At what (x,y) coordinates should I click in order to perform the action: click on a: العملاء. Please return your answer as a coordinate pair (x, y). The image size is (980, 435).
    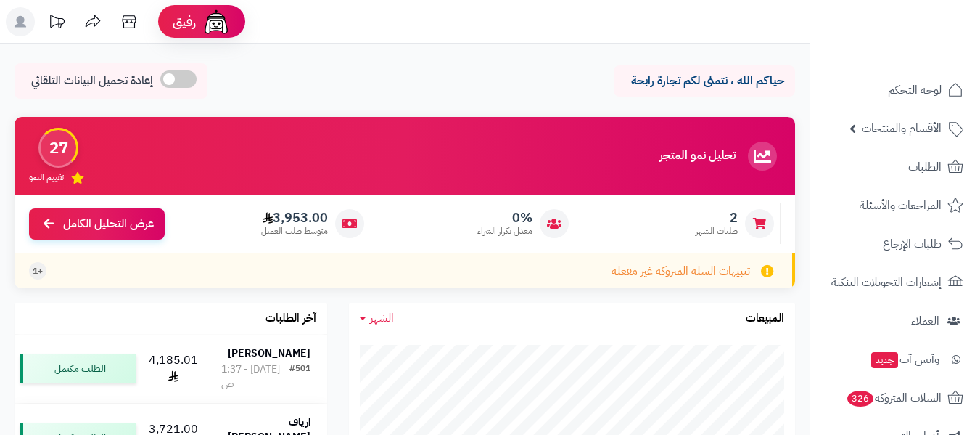
    Looking at the image, I should click on (895, 320).